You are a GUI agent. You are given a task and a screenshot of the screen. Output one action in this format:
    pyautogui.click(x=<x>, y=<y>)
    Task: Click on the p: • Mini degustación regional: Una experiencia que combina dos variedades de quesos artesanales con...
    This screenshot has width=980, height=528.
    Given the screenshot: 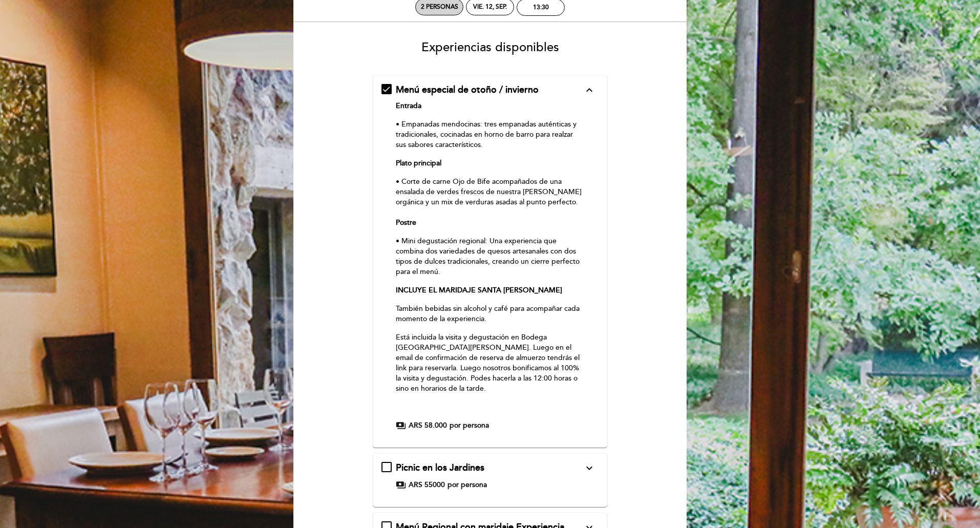 What is the action you would take?
    pyautogui.click(x=490, y=256)
    